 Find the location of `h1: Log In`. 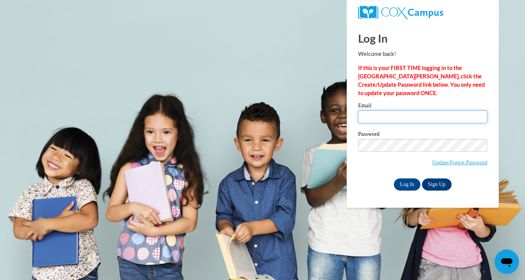

h1: Log In is located at coordinates (423, 38).